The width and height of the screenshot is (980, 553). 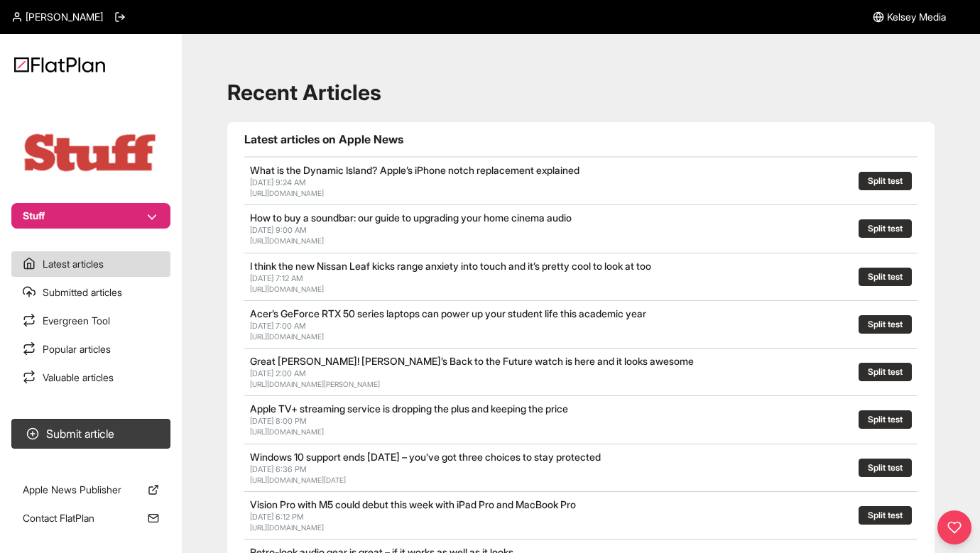 I want to click on a: Contact FlatPlan, so click(x=91, y=518).